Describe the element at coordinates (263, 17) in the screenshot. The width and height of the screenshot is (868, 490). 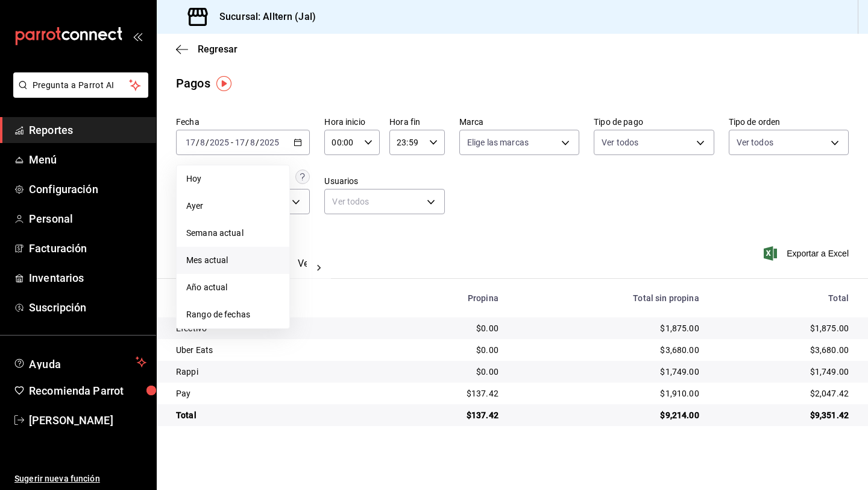
I see `h3: Sucursal: Alltern (Jal)` at that location.